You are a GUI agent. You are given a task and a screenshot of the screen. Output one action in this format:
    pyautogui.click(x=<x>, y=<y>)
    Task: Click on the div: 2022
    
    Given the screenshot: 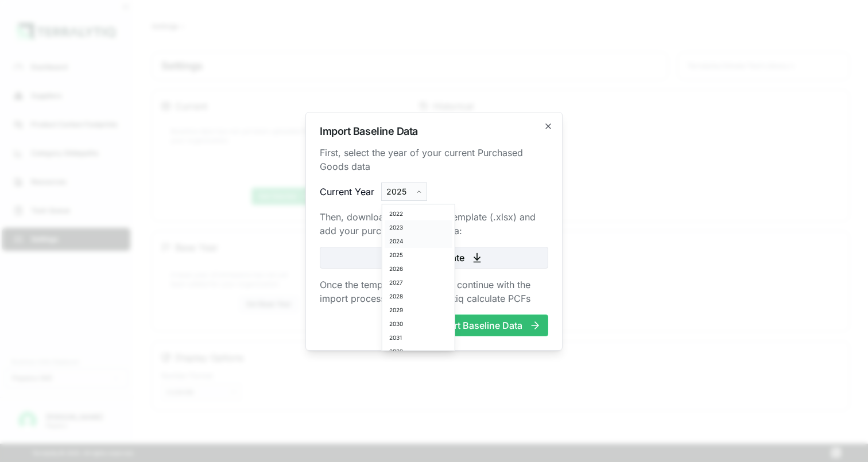 What is the action you would take?
    pyautogui.click(x=419, y=213)
    